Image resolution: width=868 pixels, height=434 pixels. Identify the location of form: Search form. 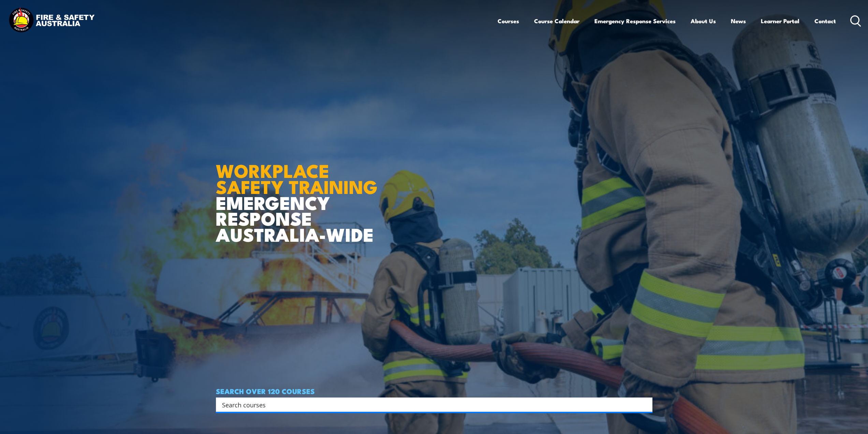
(431, 404).